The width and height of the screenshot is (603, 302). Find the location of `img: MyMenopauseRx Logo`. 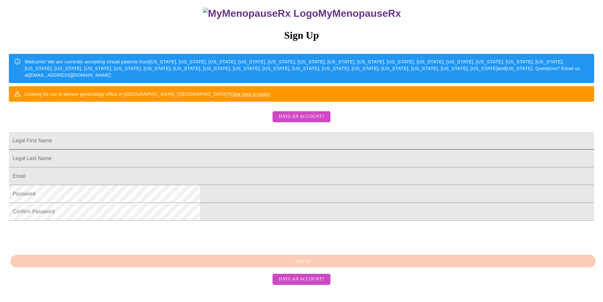

img: MyMenopauseRx Logo is located at coordinates (260, 13).